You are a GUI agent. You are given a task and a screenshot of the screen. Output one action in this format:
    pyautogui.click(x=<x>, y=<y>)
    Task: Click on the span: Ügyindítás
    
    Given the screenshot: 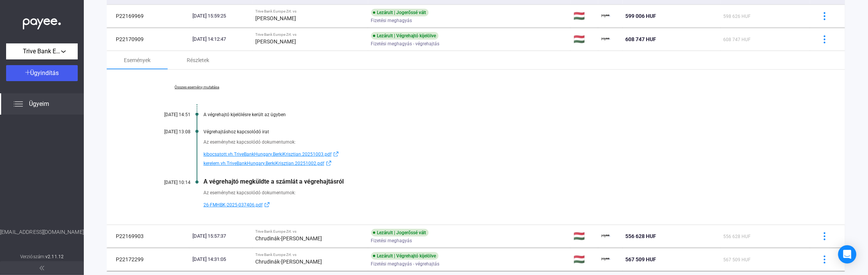 What is the action you would take?
    pyautogui.click(x=45, y=73)
    